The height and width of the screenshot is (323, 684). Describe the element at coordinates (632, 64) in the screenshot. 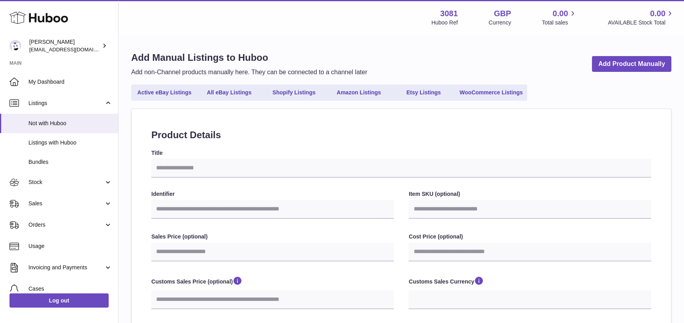

I see `a: Add Product Manually` at that location.